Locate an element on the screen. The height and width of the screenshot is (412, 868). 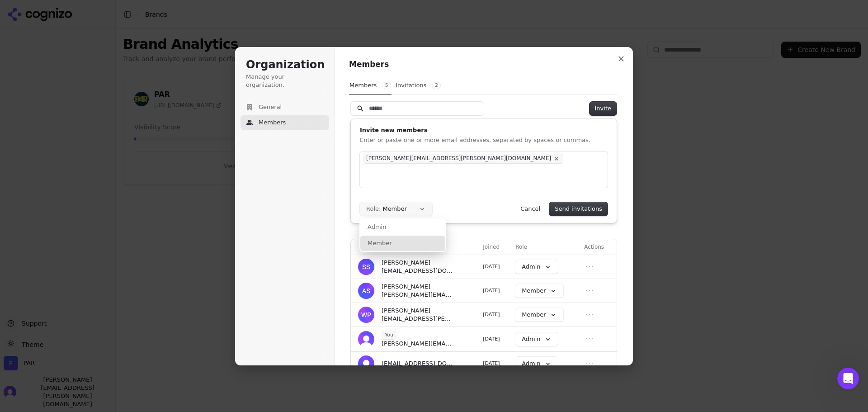
input: Search is located at coordinates (417, 108).